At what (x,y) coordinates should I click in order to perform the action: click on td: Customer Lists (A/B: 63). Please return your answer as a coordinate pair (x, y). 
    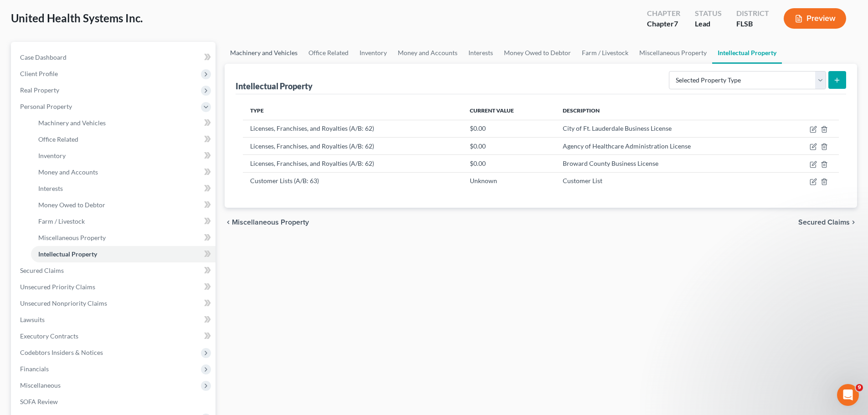
    Looking at the image, I should click on (352, 181).